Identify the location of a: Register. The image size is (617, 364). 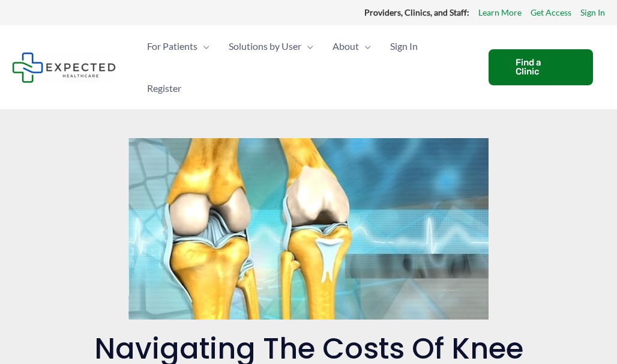
(164, 88).